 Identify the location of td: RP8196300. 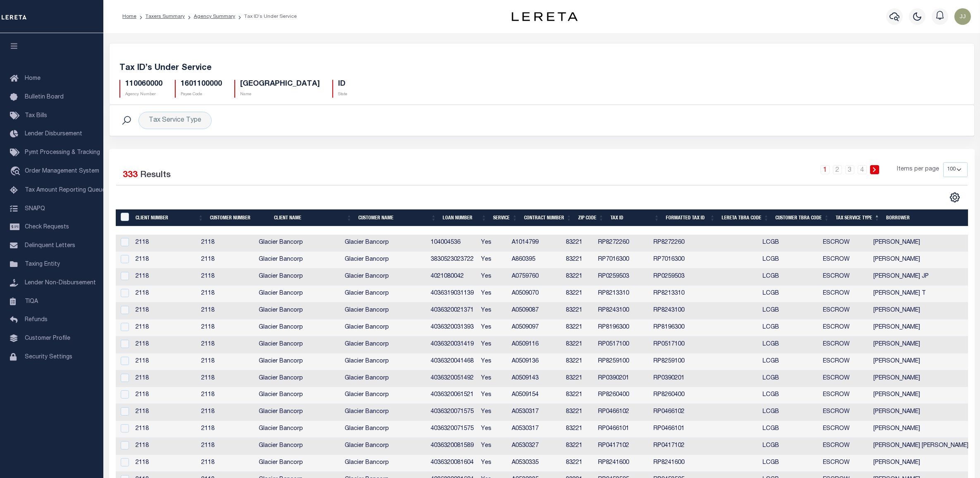
(622, 328).